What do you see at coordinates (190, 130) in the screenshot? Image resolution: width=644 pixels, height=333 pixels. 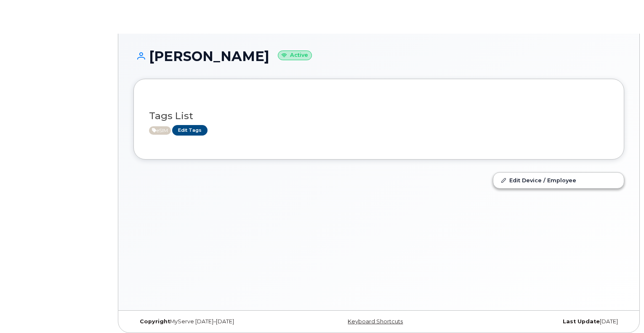 I see `a: Edit Tags` at bounding box center [190, 130].